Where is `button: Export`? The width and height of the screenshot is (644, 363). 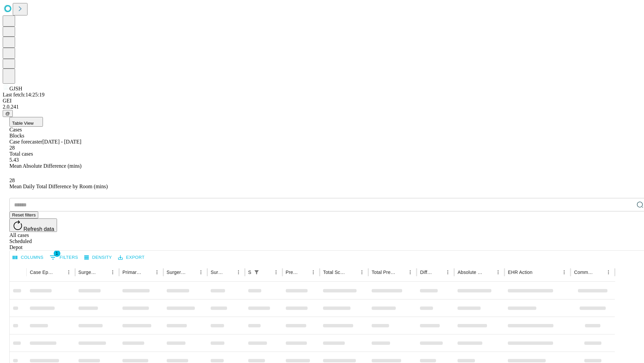
button: Export is located at coordinates (131, 257).